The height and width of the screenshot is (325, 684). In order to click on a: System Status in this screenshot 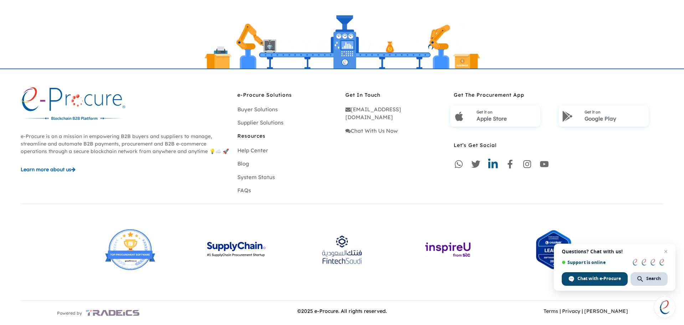, I will do `click(256, 177)`.